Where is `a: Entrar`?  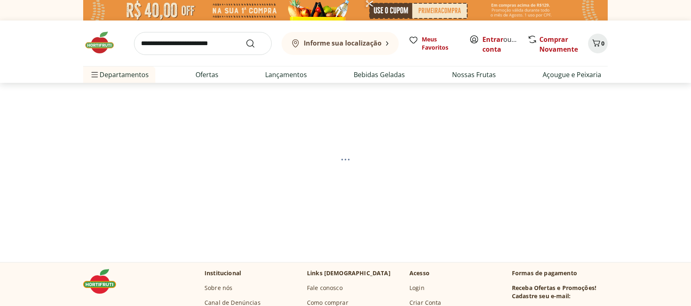
a: Entrar is located at coordinates (493, 39).